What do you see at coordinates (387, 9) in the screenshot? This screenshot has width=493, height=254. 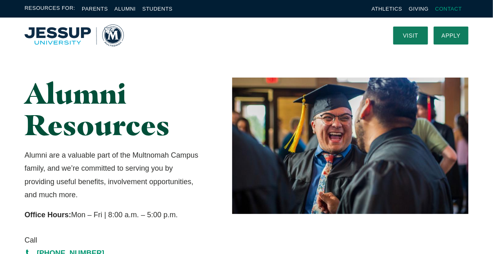 I see `a: Athletics` at bounding box center [387, 9].